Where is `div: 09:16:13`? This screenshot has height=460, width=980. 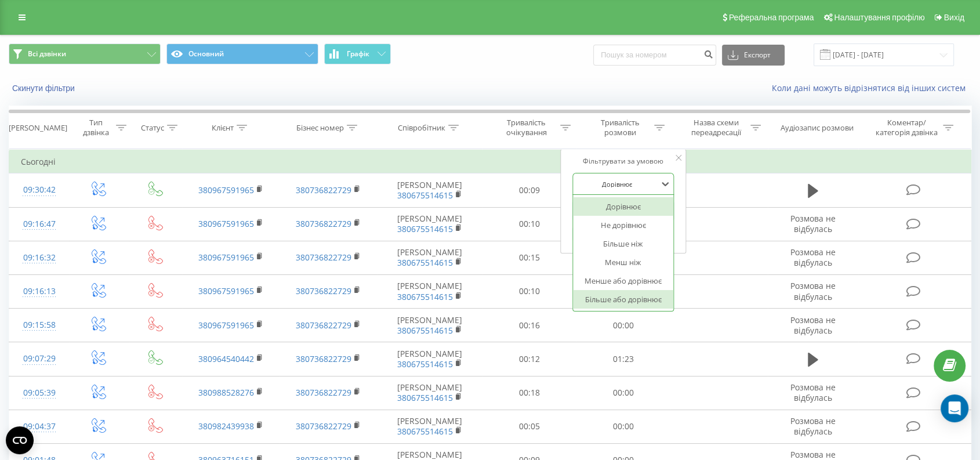
div: 09:16:13 is located at coordinates (39, 292).